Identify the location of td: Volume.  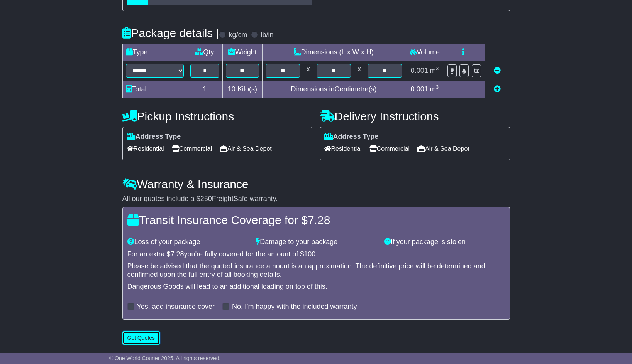
(425, 52).